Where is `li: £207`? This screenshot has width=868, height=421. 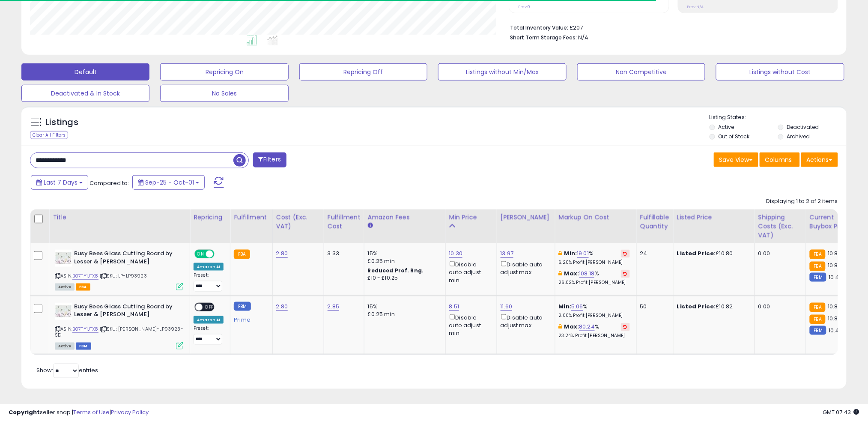 li: £207 is located at coordinates (671, 27).